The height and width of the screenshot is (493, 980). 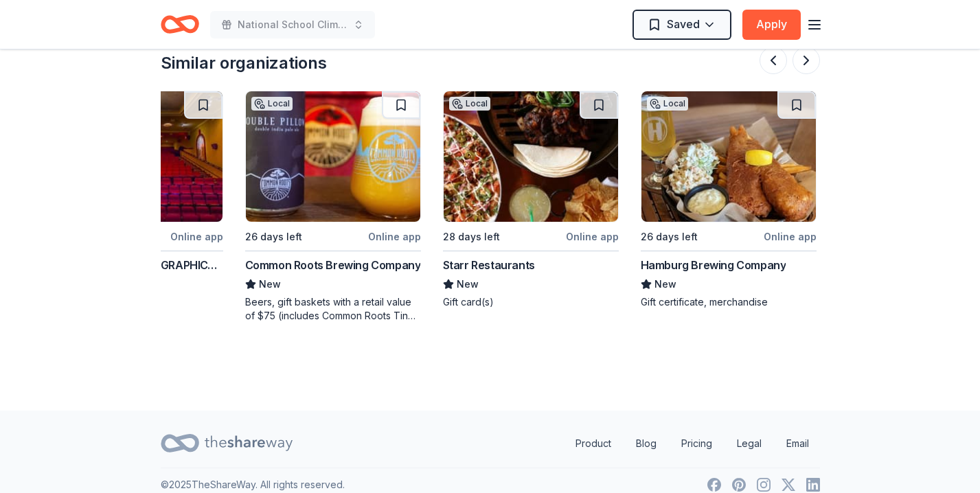 I want to click on div: Common Roots Brewing Company, so click(x=333, y=265).